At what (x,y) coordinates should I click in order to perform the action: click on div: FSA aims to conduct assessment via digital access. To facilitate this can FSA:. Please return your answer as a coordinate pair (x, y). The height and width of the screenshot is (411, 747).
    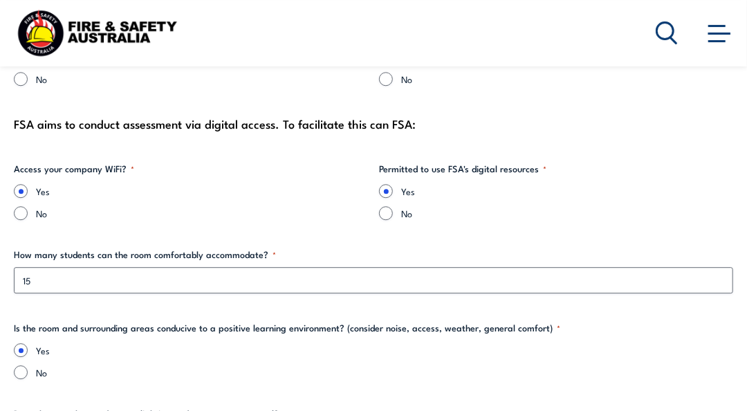
    Looking at the image, I should click on (373, 124).